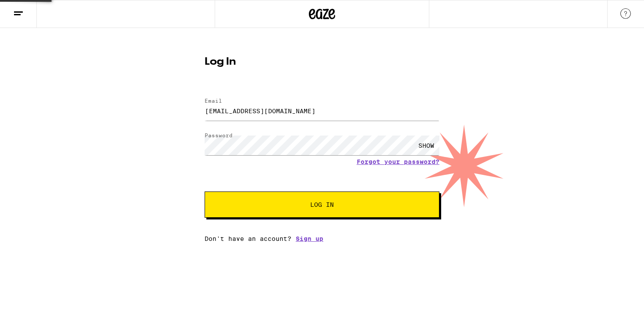 The width and height of the screenshot is (644, 334). Describe the element at coordinates (426, 145) in the screenshot. I see `div: SHOW` at that location.